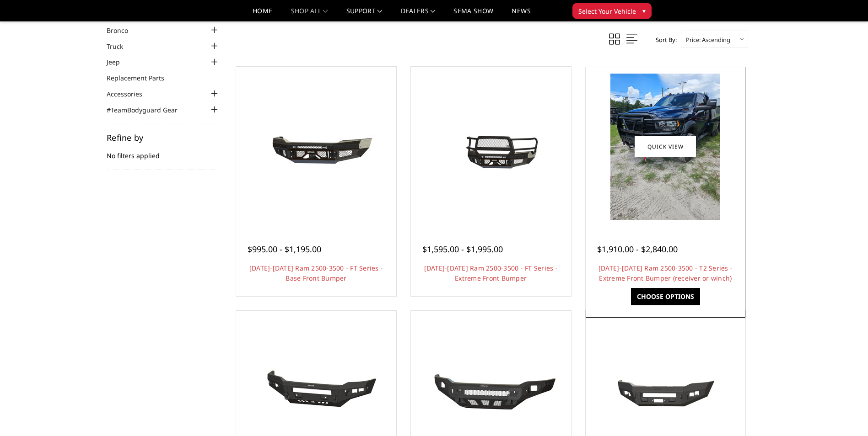  What do you see at coordinates (663, 40) in the screenshot?
I see `label: Sort By:` at bounding box center [663, 40].